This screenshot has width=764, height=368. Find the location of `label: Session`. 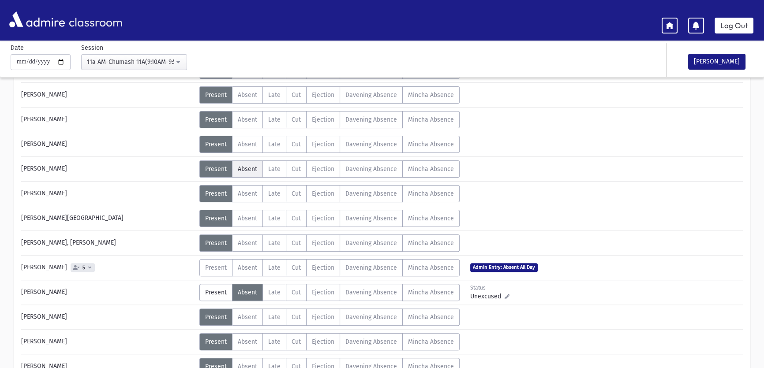

label: Session is located at coordinates (92, 48).